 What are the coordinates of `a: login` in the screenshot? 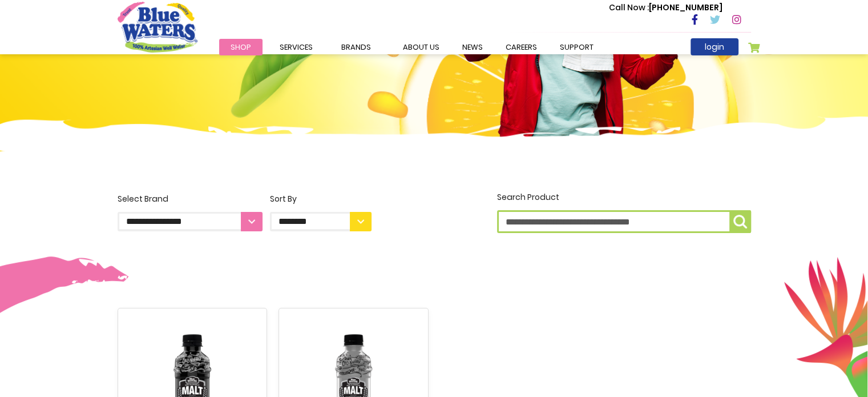 It's located at (714, 46).